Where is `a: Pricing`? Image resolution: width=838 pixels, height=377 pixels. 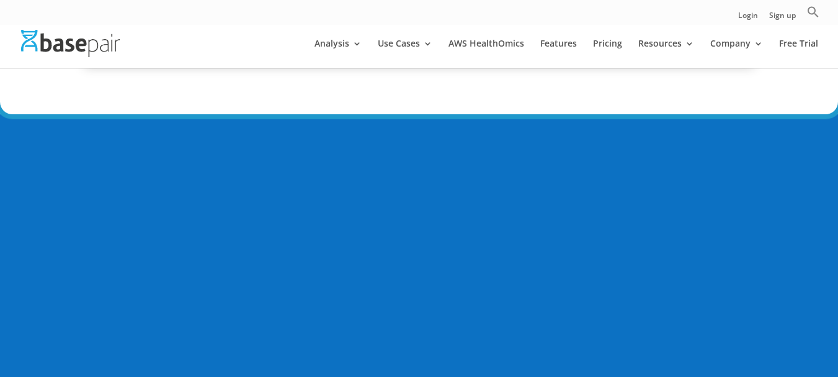
a: Pricing is located at coordinates (607, 53).